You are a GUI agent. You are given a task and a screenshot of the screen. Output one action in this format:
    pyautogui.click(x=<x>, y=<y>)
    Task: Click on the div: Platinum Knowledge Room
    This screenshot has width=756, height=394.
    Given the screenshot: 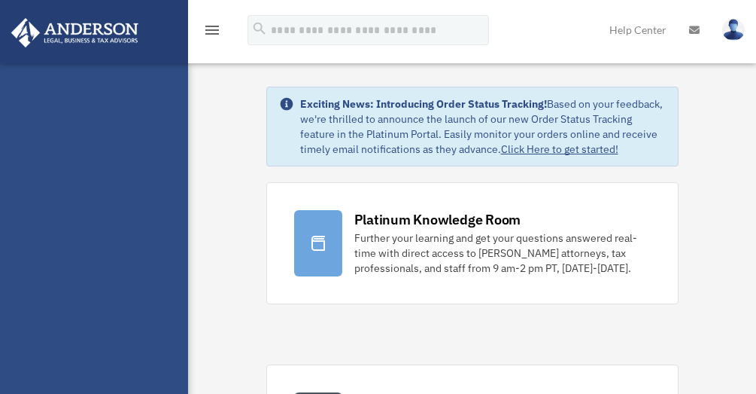 What is the action you would take?
    pyautogui.click(x=438, y=219)
    